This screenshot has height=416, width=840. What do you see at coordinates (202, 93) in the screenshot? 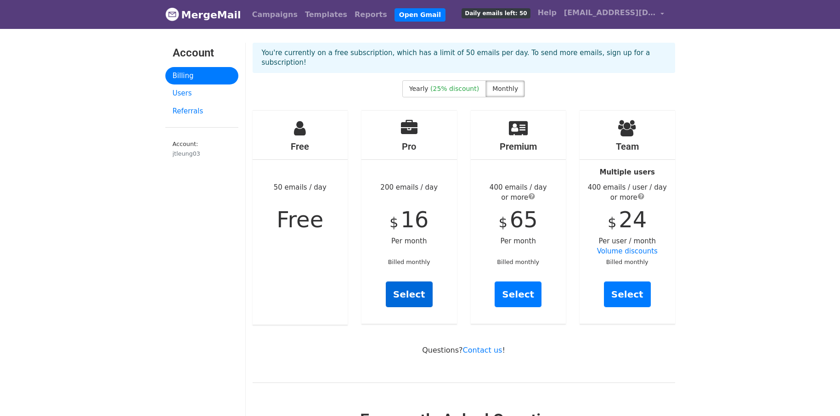
I see `a: Users` at bounding box center [202, 93].